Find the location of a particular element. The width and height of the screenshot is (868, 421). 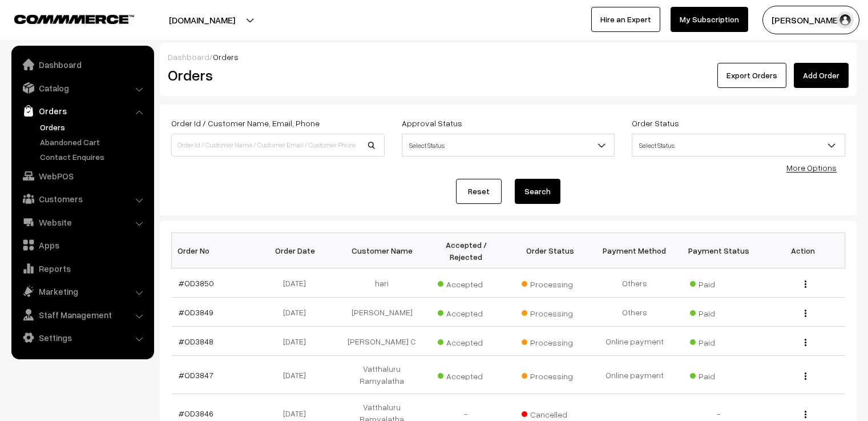

td: hari is located at coordinates (382, 282).